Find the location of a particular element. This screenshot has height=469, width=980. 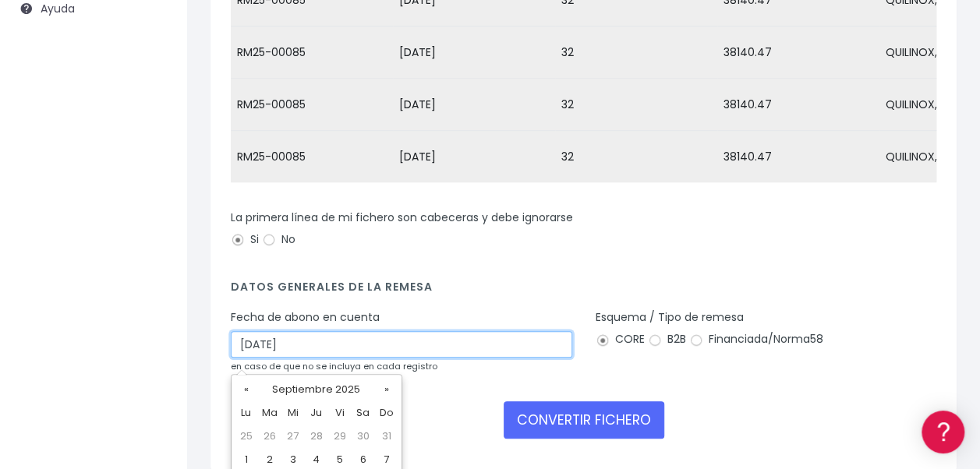

th: Ju is located at coordinates (317, 414).